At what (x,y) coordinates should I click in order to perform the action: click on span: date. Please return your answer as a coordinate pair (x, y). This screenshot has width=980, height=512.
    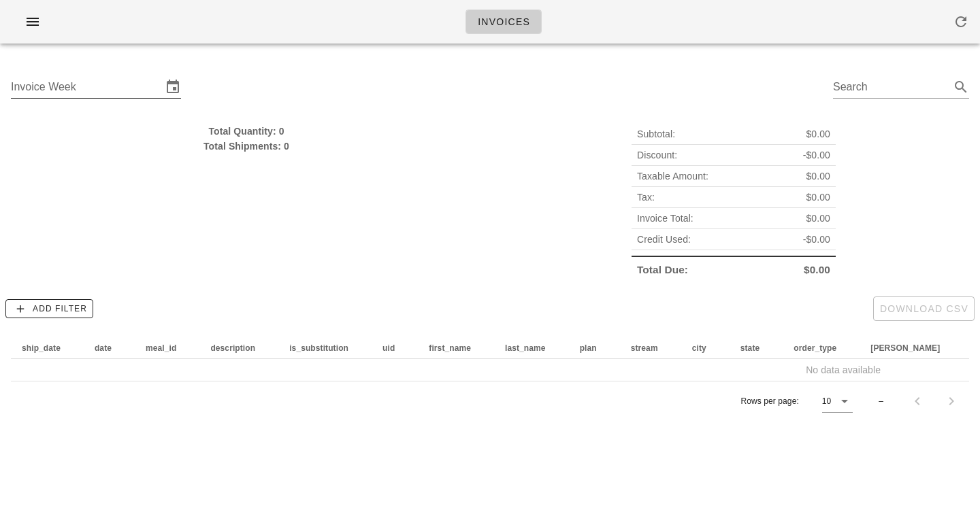
    Looking at the image, I should click on (102, 348).